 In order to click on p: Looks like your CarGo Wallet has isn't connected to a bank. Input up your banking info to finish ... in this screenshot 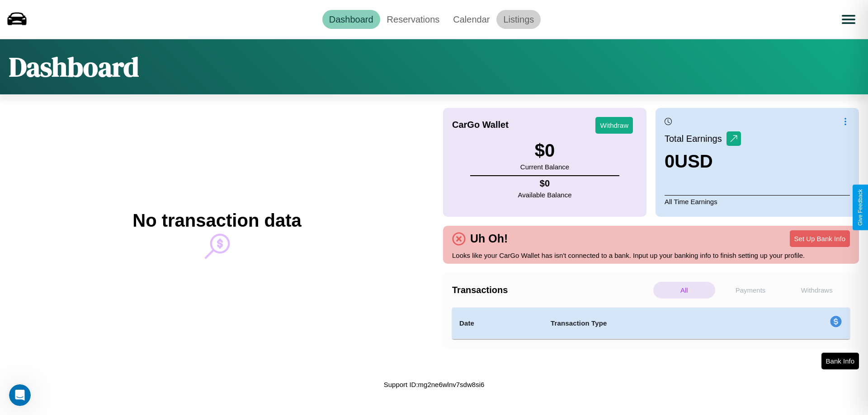, I will do `click(651, 255)`.